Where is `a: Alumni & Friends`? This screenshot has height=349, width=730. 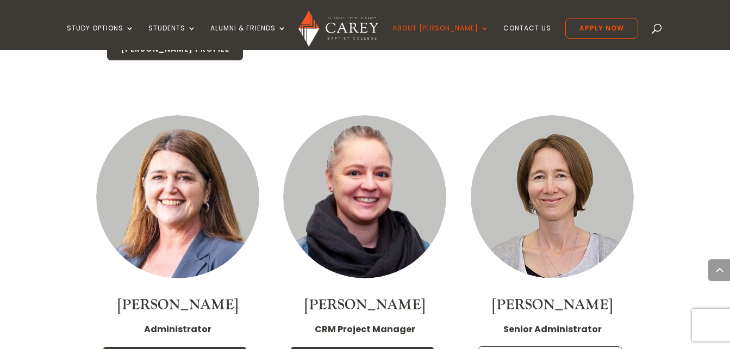 a: Alumni & Friends is located at coordinates (249, 37).